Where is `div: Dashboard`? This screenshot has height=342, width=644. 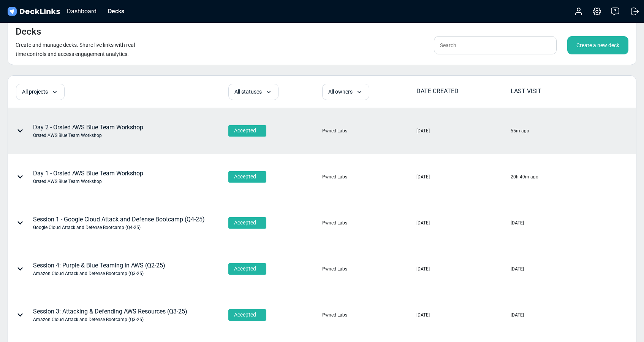
div: Dashboard is located at coordinates (81, 11).